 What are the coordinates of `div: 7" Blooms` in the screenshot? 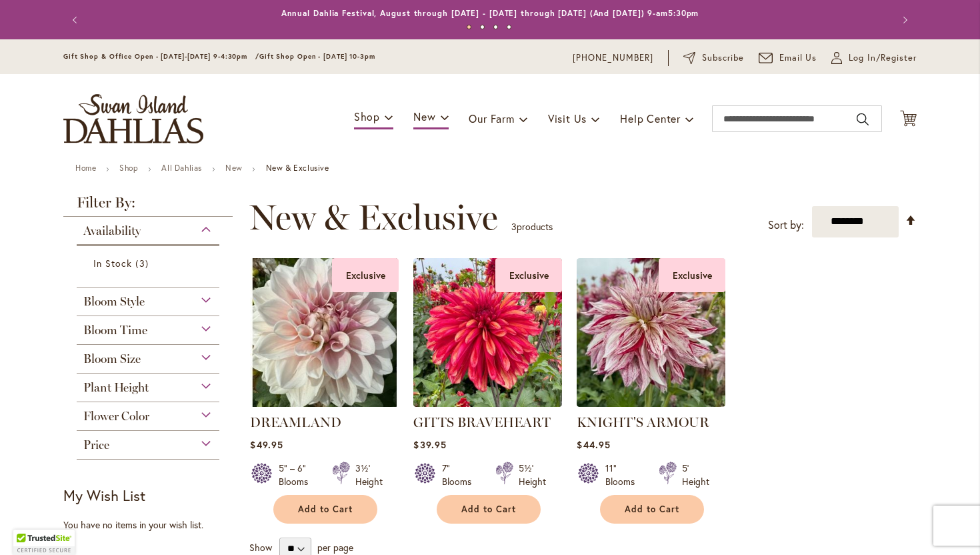 It's located at (461, 475).